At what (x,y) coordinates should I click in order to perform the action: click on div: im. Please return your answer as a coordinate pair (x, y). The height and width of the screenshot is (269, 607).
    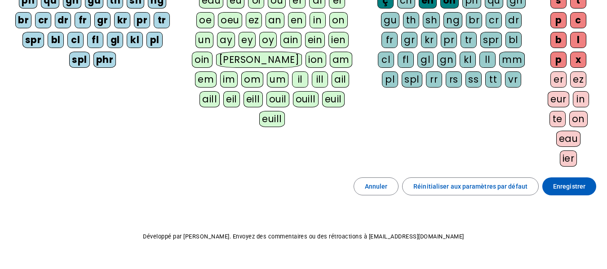
    Looking at the image, I should click on (229, 80).